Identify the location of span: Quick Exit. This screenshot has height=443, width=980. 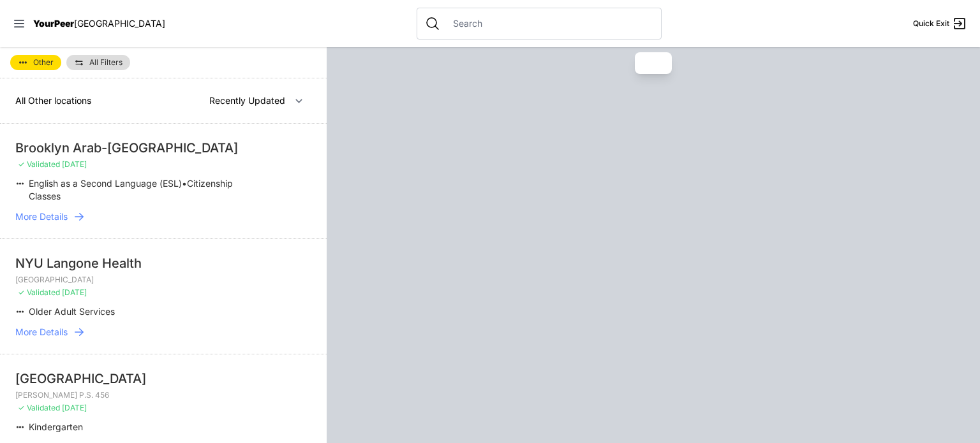
(931, 24).